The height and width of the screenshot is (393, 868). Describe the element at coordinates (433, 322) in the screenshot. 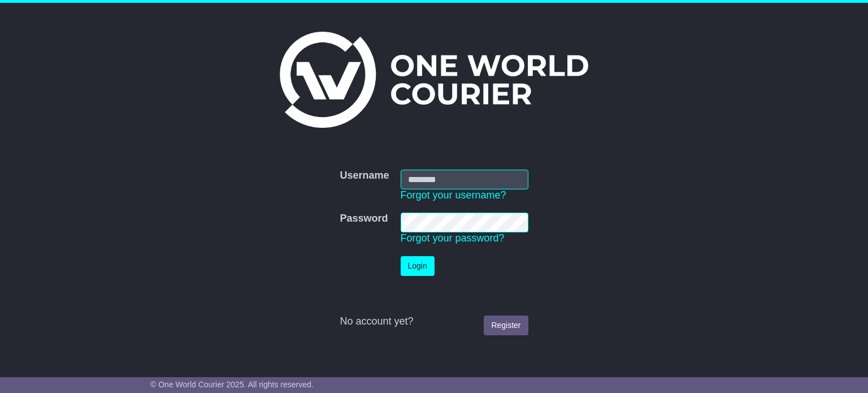

I see `div: No account yet?` at that location.